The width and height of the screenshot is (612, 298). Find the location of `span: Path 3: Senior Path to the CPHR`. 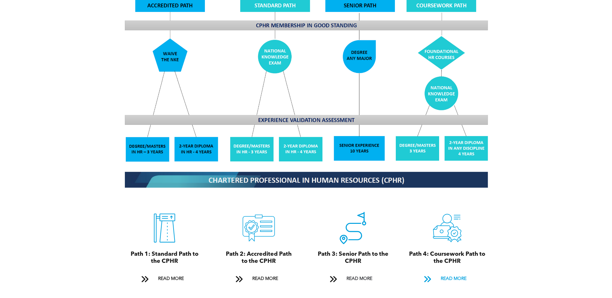

span: Path 3: Senior Path to the CPHR is located at coordinates (353, 258).